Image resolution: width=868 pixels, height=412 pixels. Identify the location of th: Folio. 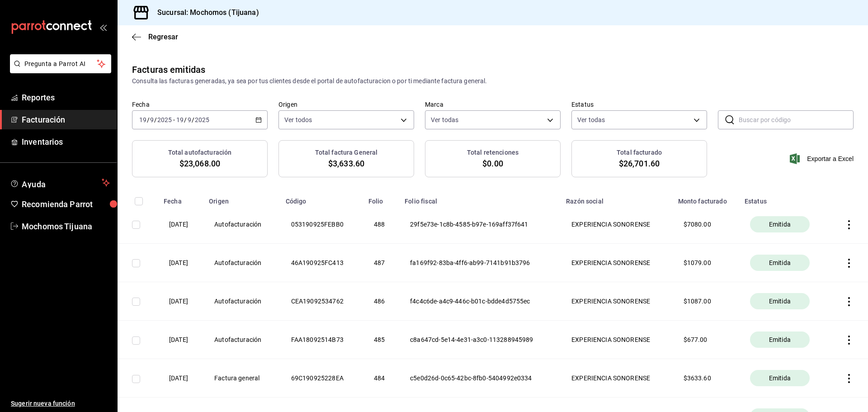
(381, 199).